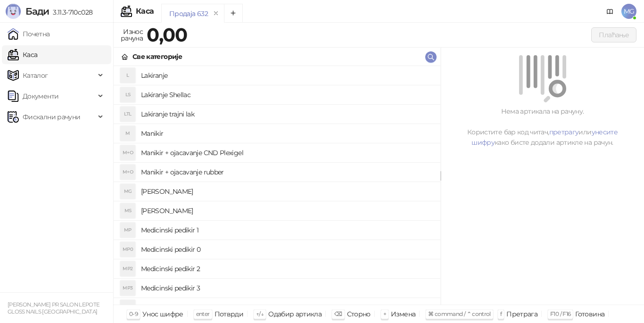  Describe the element at coordinates (629, 11) in the screenshot. I see `span: MG` at that location.